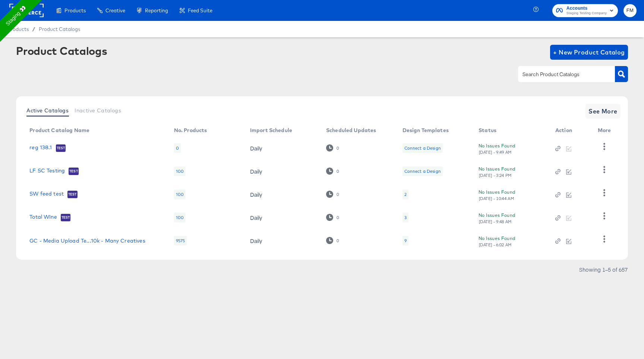  Describe the element at coordinates (59, 29) in the screenshot. I see `a: Product Catalogs` at that location.